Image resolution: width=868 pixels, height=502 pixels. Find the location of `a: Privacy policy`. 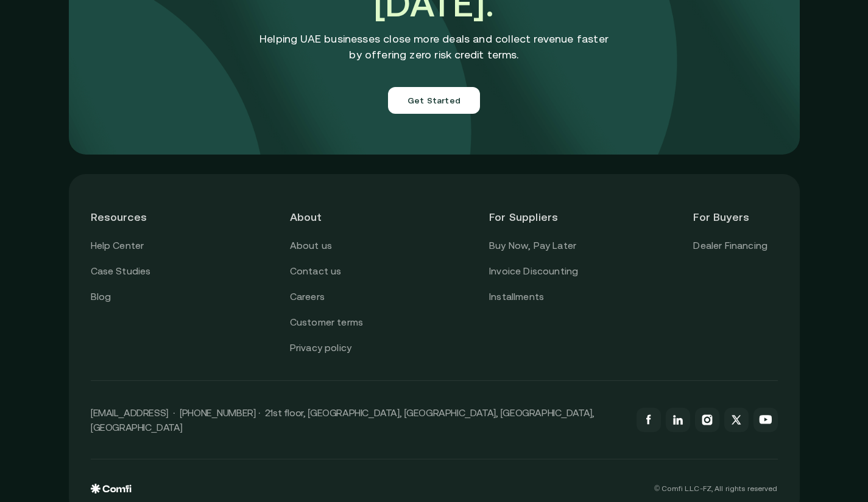

a: Privacy policy is located at coordinates (320, 348).